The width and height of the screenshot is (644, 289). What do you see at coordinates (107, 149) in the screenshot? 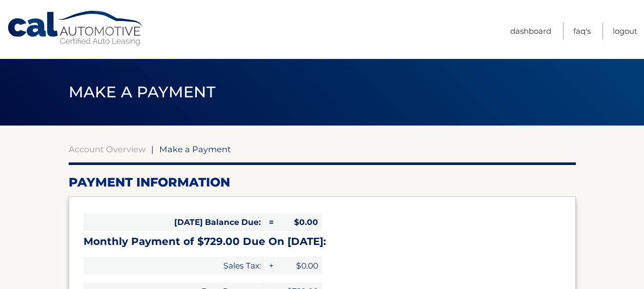
I see `a: Account Overview` at bounding box center [107, 149].